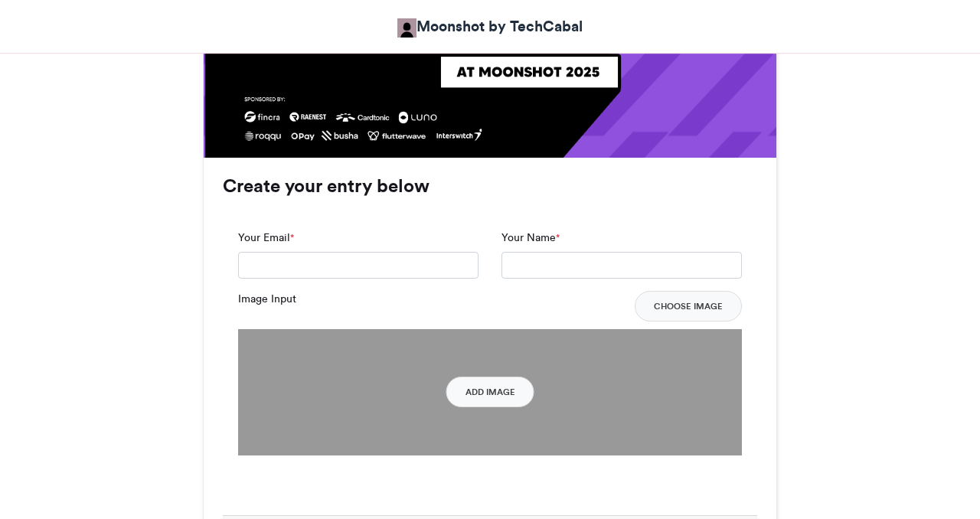 Image resolution: width=980 pixels, height=519 pixels. I want to click on label: Your Name, so click(531, 237).